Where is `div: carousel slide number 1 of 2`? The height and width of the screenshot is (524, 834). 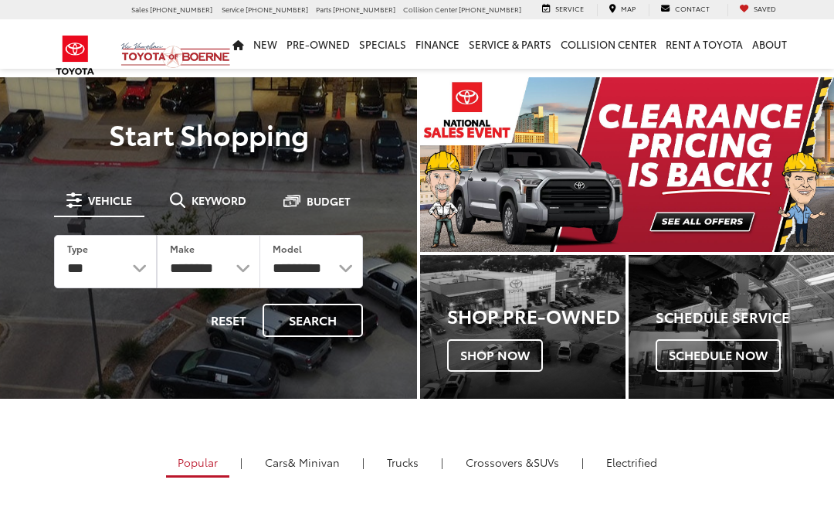 div: carousel slide number 1 of 2 is located at coordinates (627, 164).